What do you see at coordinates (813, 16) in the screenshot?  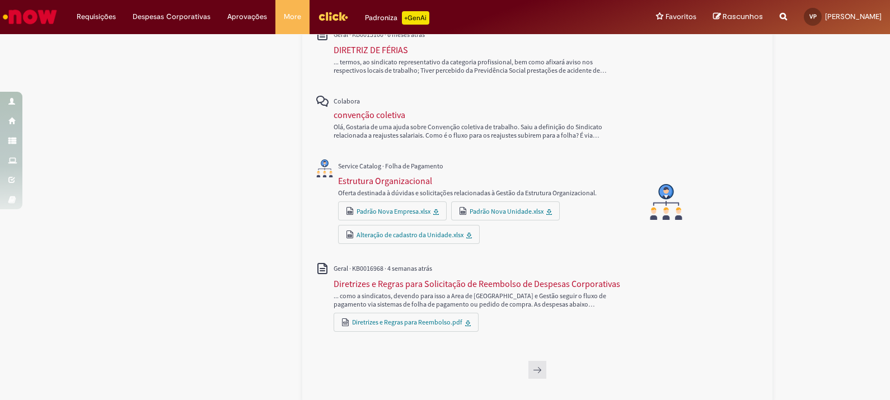 I see `span: VP` at bounding box center [813, 16].